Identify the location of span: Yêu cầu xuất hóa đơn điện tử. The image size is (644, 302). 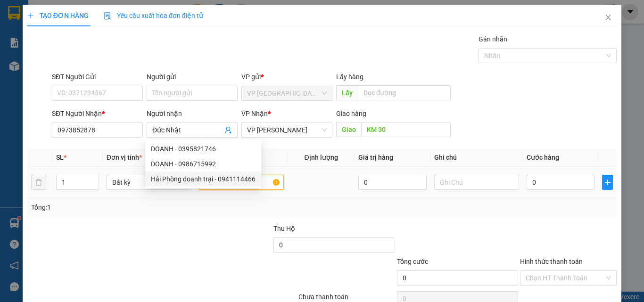
(153, 15).